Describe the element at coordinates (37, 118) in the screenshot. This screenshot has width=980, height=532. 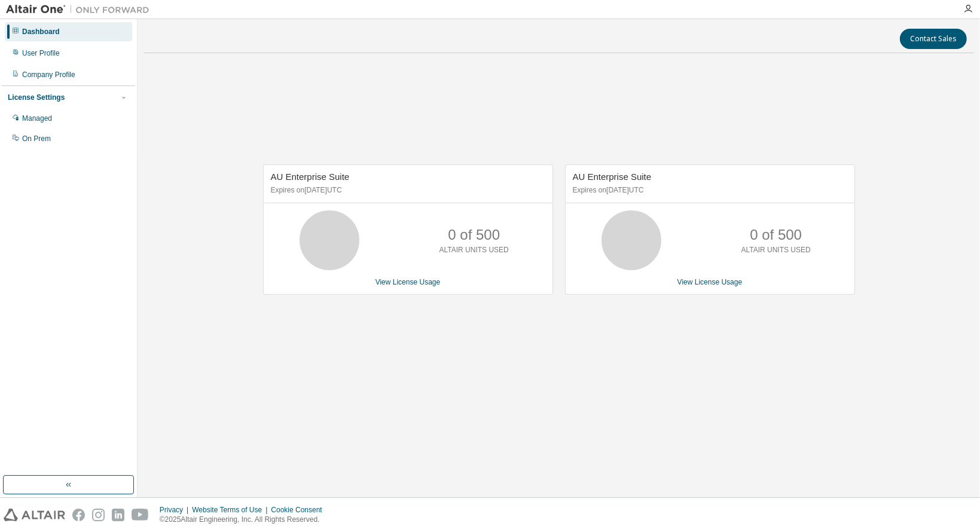
I see `div: Managed` at that location.